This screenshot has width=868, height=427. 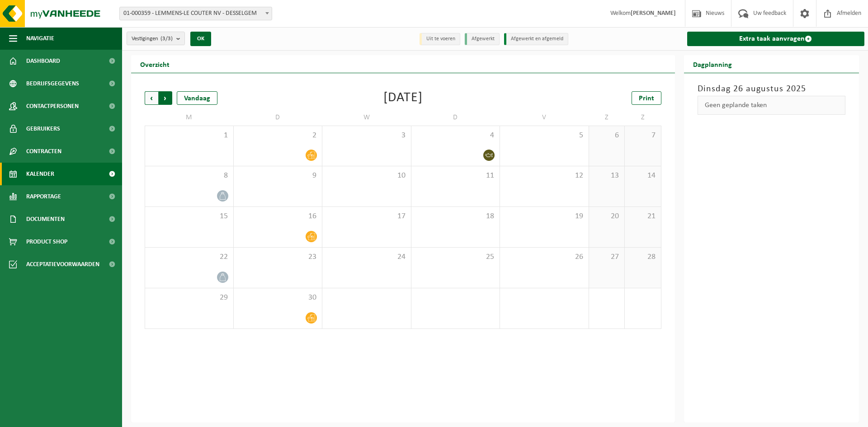 I want to click on span: 01-000359 - LEMMENS-LE COUTER NV - DESSELGEM, so click(x=196, y=14).